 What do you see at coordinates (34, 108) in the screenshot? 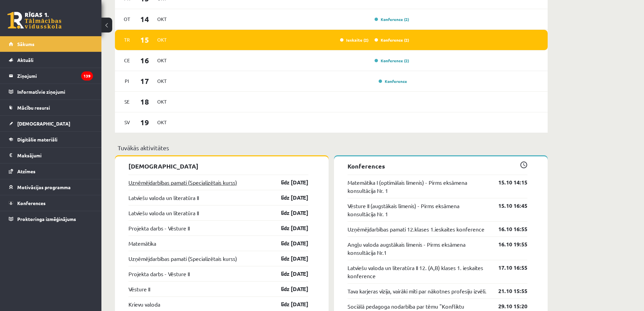
I see `span: Mācību resursi` at bounding box center [34, 108].